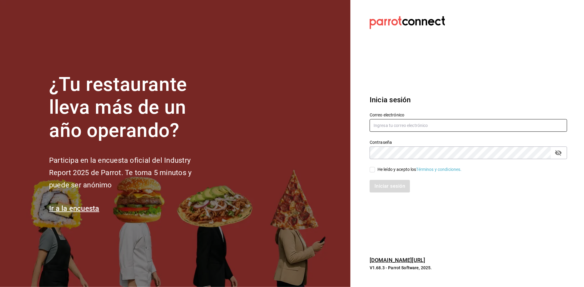  I want to click on h2: Participa en la encuesta oficial del Industry Report 2025 de Parrot. Te toma 5 minutos y puede se..., so click(130, 173).